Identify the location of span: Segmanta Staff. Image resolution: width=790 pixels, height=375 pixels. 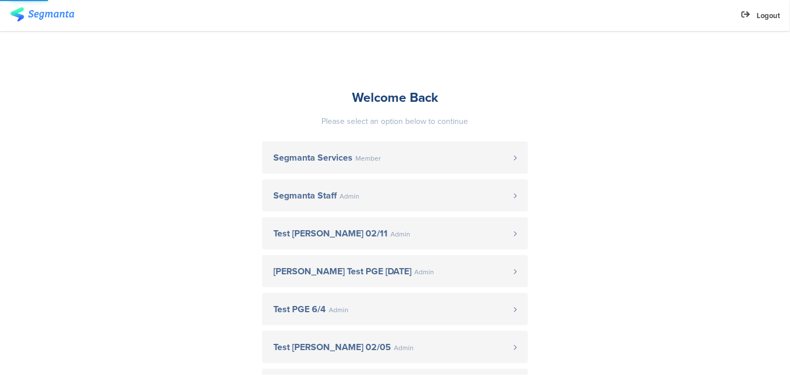
(305, 196).